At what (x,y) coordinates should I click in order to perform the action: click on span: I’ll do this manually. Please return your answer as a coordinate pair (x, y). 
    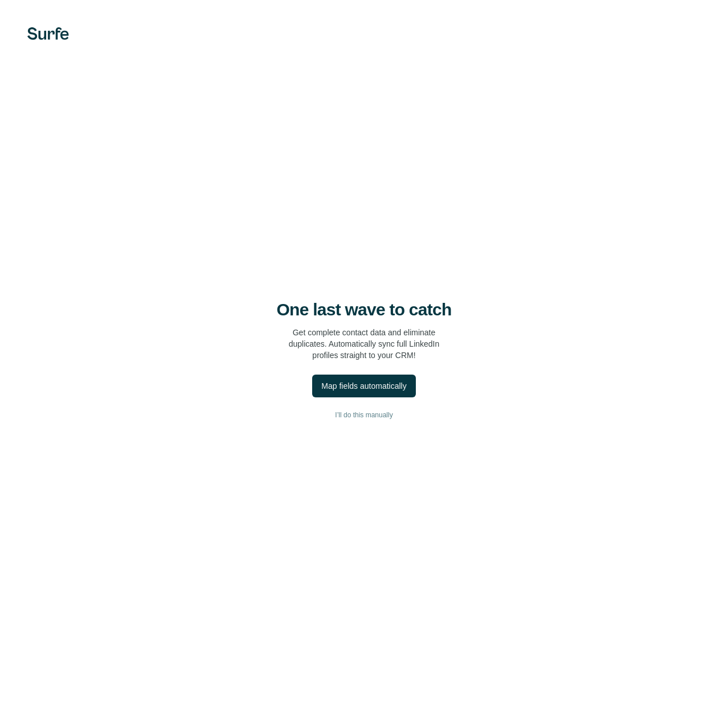
    Looking at the image, I should click on (364, 415).